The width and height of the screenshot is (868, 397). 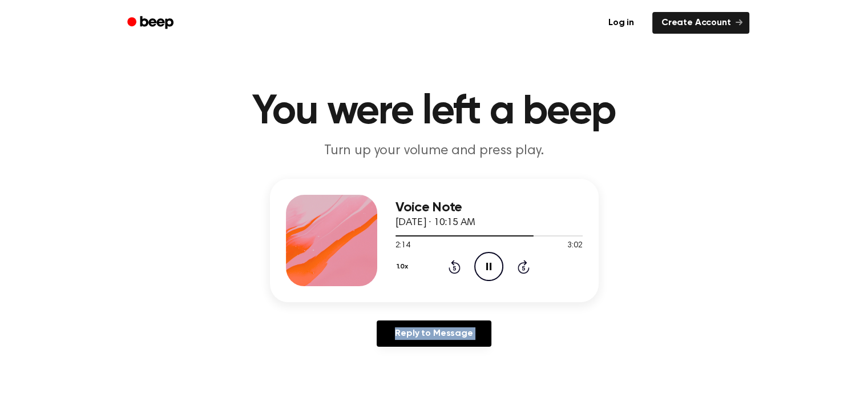 What do you see at coordinates (151, 23) in the screenshot?
I see `a: Beep` at bounding box center [151, 23].